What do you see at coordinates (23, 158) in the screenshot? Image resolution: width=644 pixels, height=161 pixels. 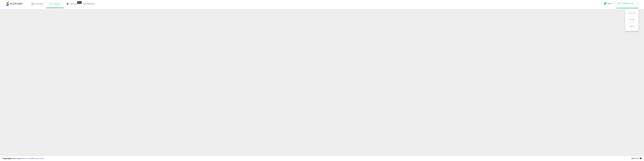 I see `div: seller snap | |` at bounding box center [23, 158].